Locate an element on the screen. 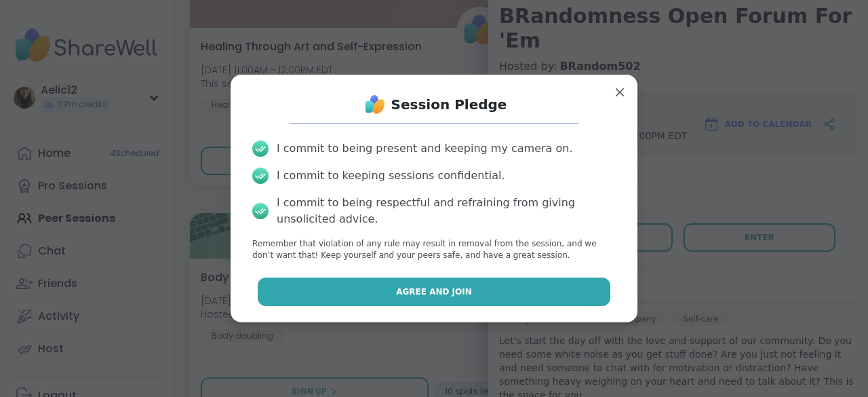  div: I commit to being respectful and refraining from giving unsolicited advice. is located at coordinates (446, 211).